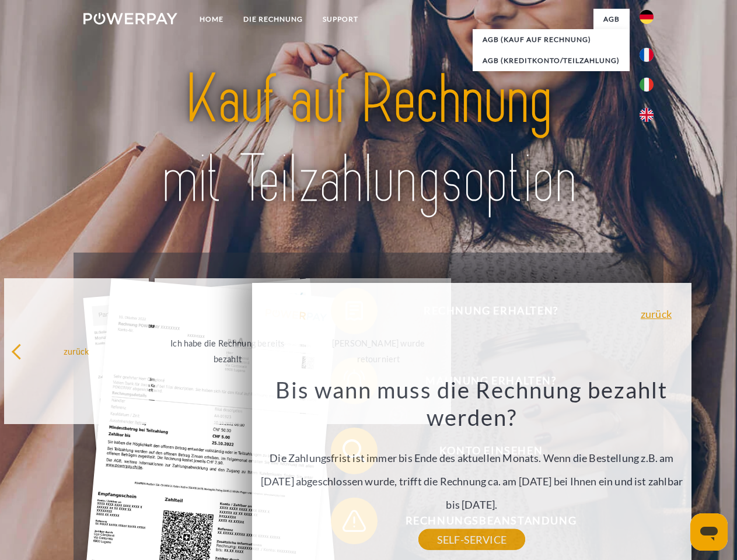  I want to click on img: title-powerpay_de.svg, so click(368, 140).